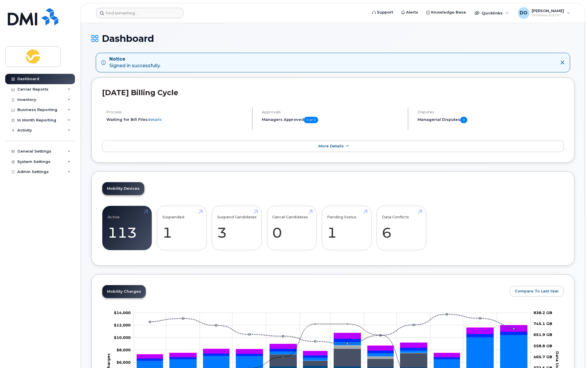 The image size is (588, 368). I want to click on a: details, so click(155, 119).